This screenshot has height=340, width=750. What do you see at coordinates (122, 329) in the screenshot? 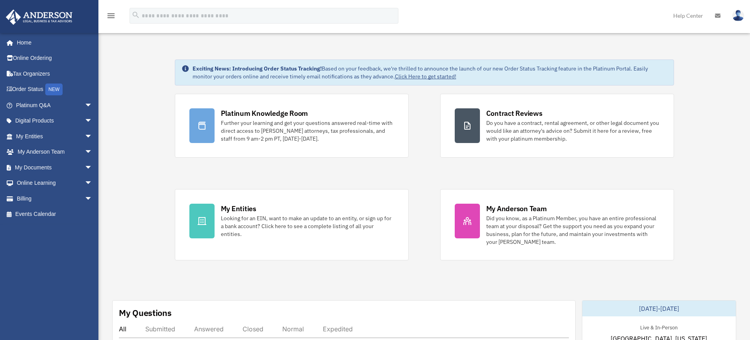
I see `div: All` at bounding box center [122, 329].